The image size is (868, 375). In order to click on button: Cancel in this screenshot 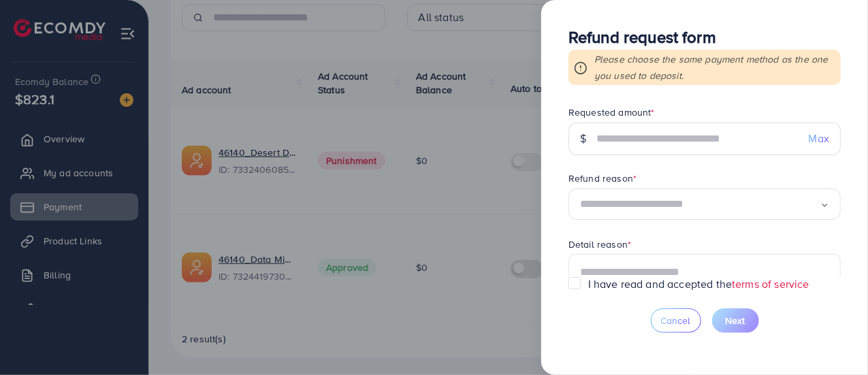, I will do `click(676, 321)`.